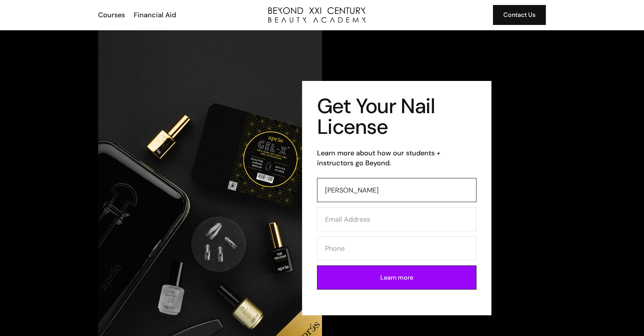 The image size is (644, 336). What do you see at coordinates (397, 190) in the screenshot?
I see `input: Your Name` at bounding box center [397, 190].